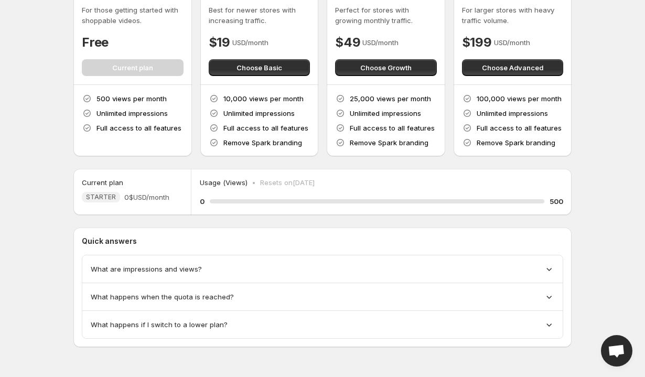 This screenshot has height=377, width=645. What do you see at coordinates (348, 43) in the screenshot?
I see `h4: $49` at bounding box center [348, 43].